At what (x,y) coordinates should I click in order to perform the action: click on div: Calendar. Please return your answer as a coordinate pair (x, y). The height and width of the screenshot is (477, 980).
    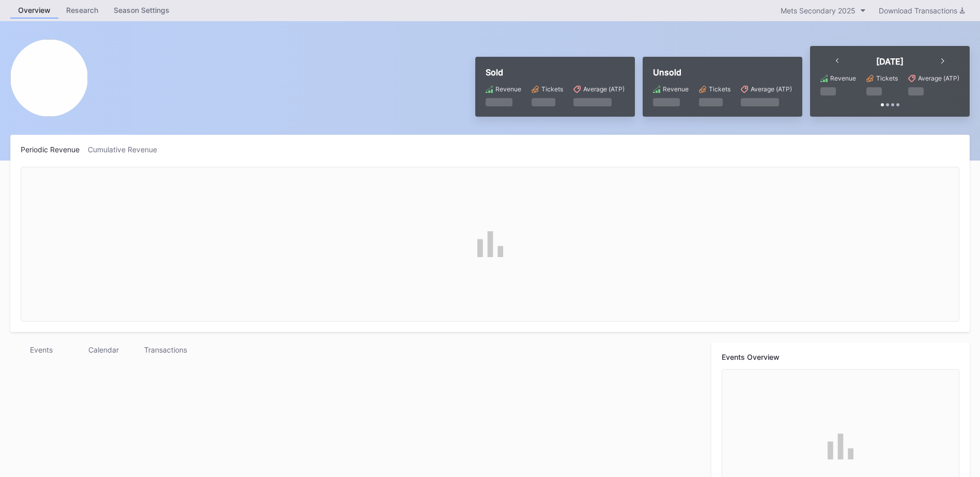
    Looking at the image, I should click on (103, 350).